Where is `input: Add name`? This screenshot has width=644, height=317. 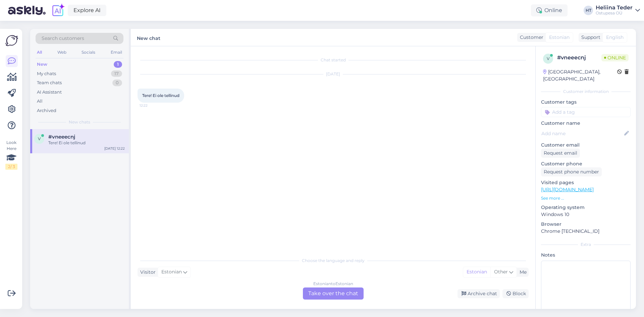
input: Add name is located at coordinates (582, 134).